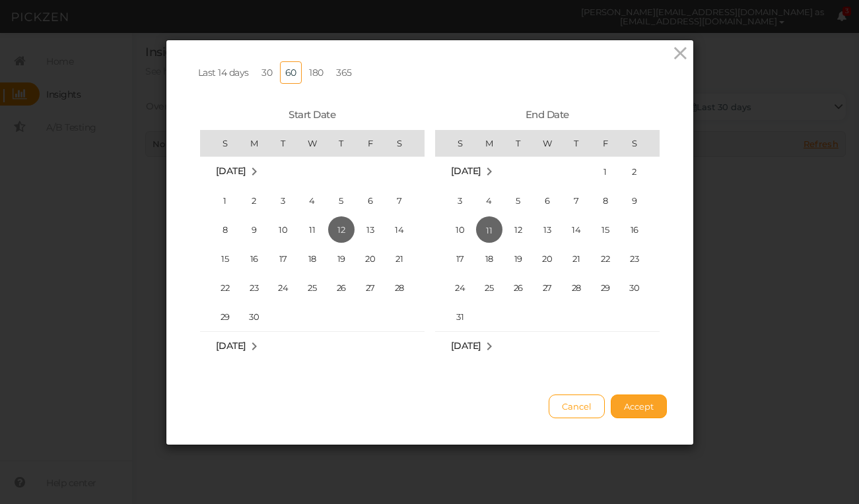 Image resolution: width=859 pixels, height=504 pixels. I want to click on span: 10, so click(283, 230).